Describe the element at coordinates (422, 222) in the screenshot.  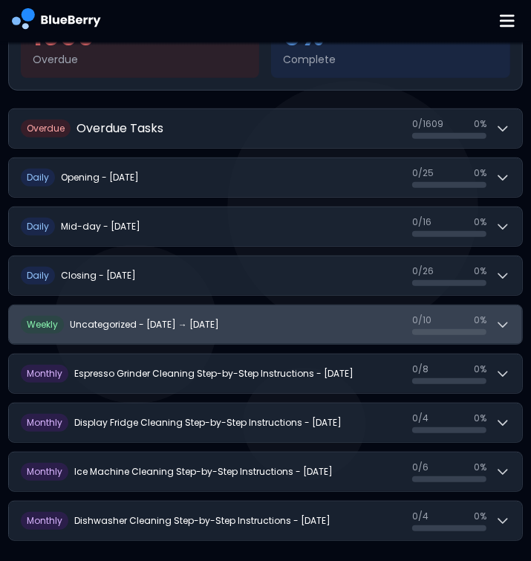
I see `span: 0 / 16` at that location.